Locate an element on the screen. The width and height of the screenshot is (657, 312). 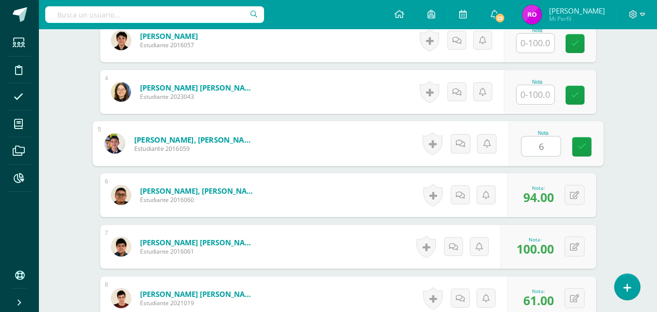
img: 9bd2324408602adeb9666bd8260d3843.png is located at coordinates (121, 247).